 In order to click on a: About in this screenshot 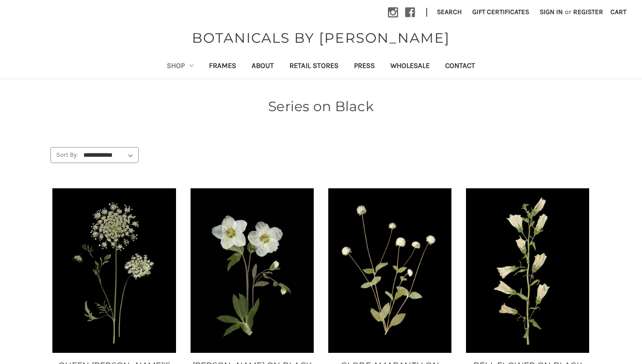, I will do `click(263, 66)`.